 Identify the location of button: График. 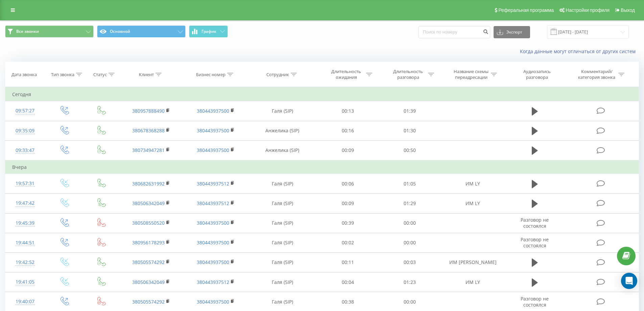
(208, 32).